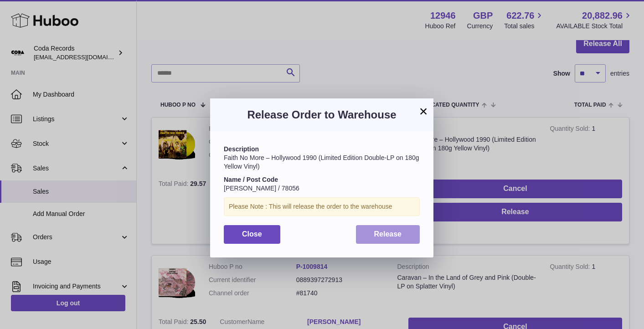 This screenshot has height=329, width=644. What do you see at coordinates (388, 234) in the screenshot?
I see `span: Release` at bounding box center [388, 234].